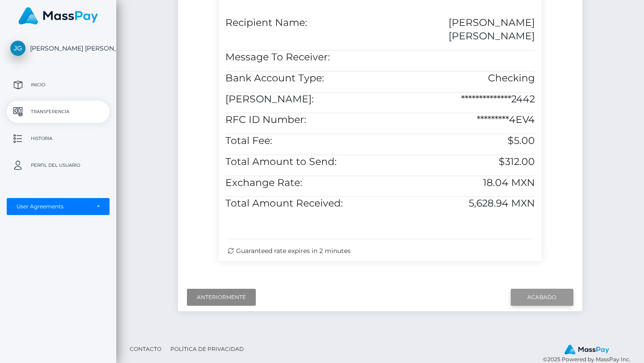 Image resolution: width=644 pixels, height=363 pixels. Describe the element at coordinates (299, 162) in the screenshot. I see `h5: Total Amount to Send:` at that location.